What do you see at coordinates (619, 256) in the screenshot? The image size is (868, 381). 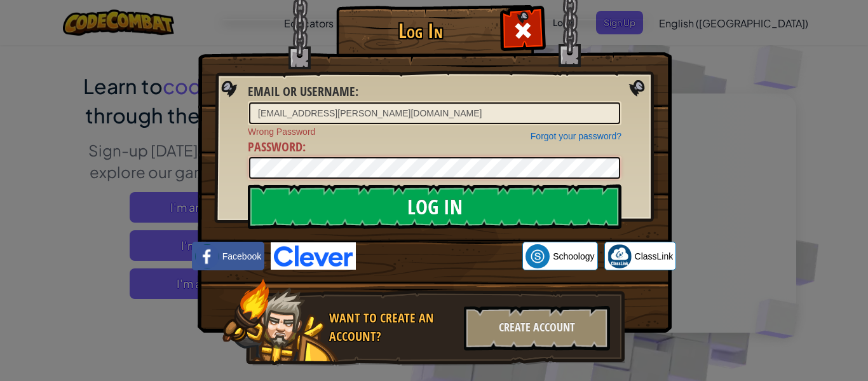 I see `img: classlink-logo-small.png` at bounding box center [619, 256].